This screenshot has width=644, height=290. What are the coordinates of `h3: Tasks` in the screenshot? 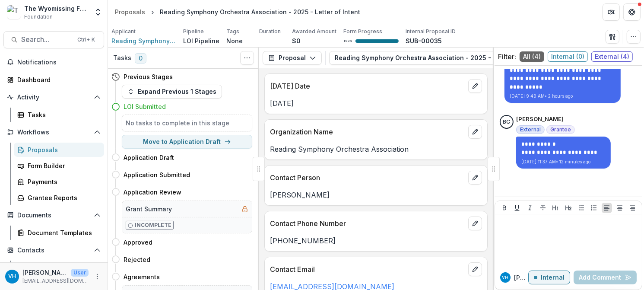 It's located at (122, 58).